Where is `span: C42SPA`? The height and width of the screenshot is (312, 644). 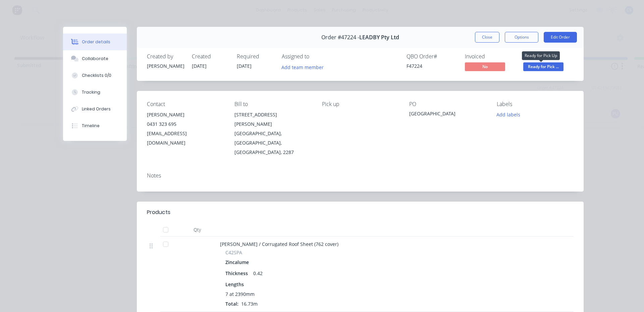 span: C42SPA is located at coordinates (234, 252).